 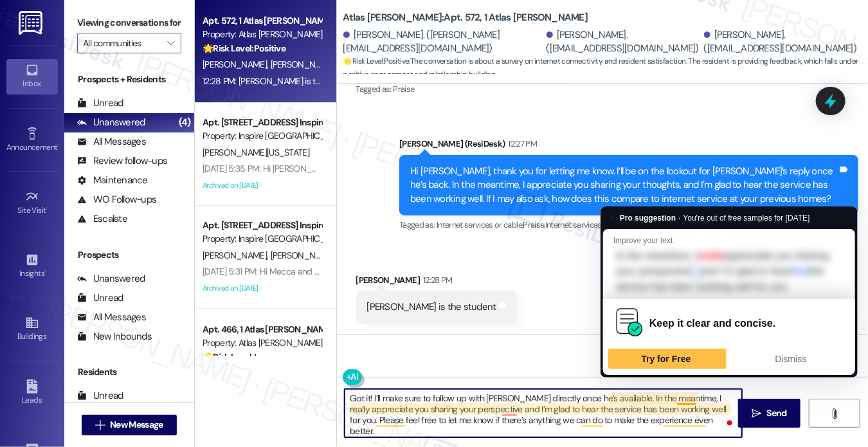 What do you see at coordinates (480, 224) in the screenshot?
I see `span: Internet services or cable ,` at bounding box center [480, 224].